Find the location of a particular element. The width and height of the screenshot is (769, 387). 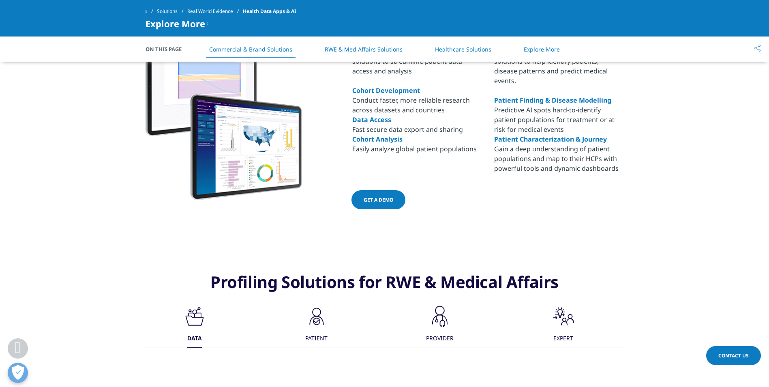

button: PROVIDER is located at coordinates (439, 326).